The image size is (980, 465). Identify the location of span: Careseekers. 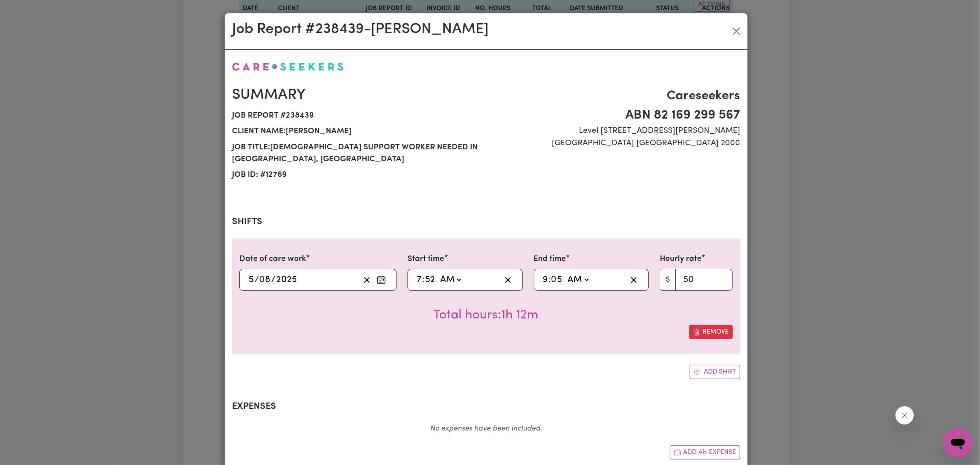
(616, 96).